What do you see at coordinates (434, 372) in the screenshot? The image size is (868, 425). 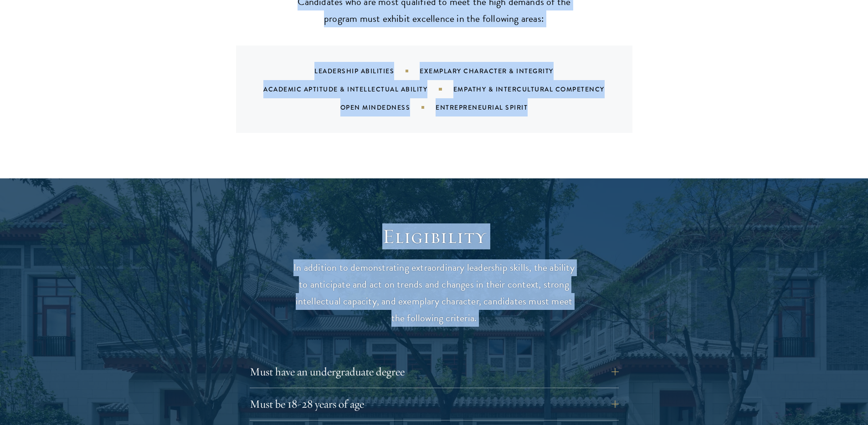 I see `button: Must have an undergraduate degree` at bounding box center [434, 372].